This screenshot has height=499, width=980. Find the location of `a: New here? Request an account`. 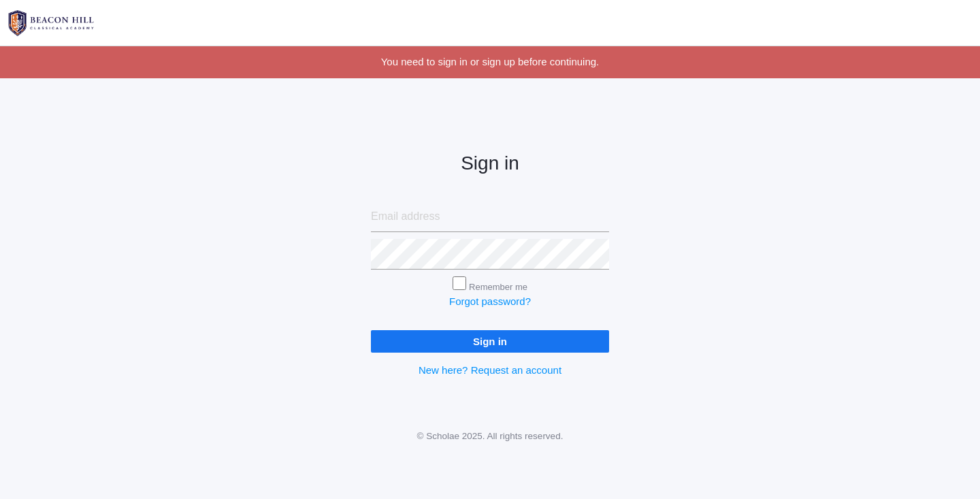

a: New here? Request an account is located at coordinates (490, 369).